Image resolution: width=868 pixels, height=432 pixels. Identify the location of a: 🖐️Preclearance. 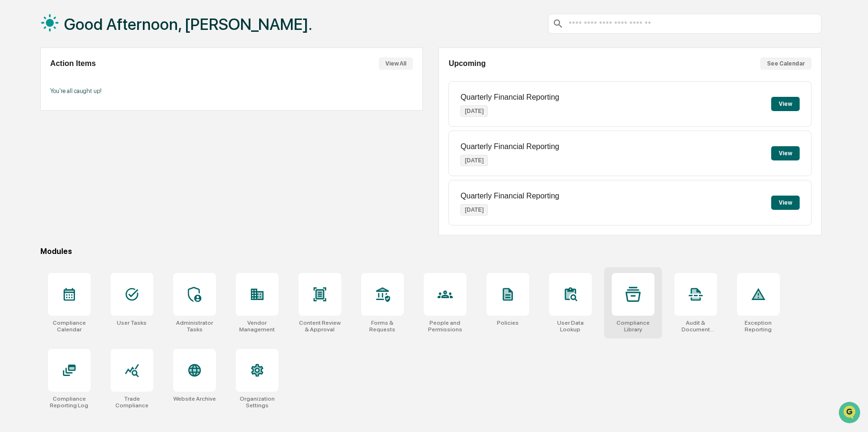
(35, 124).